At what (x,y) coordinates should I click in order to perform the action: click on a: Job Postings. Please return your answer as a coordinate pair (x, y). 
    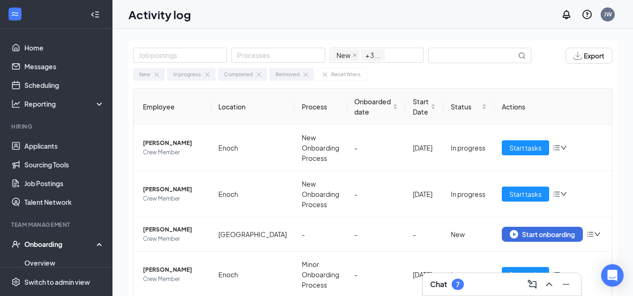
    Looking at the image, I should click on (64, 184).